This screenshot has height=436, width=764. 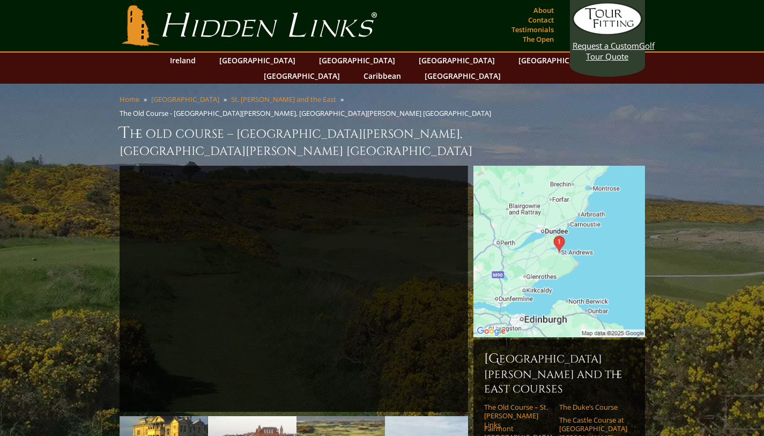 I want to click on a: Ireland, so click(x=183, y=60).